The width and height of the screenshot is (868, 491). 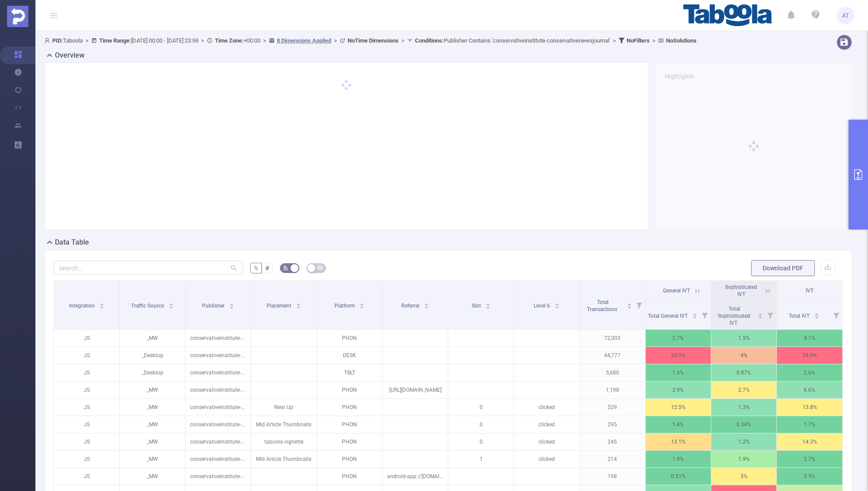 What do you see at coordinates (48, 40) in the screenshot?
I see `i: icon: user` at bounding box center [48, 40].